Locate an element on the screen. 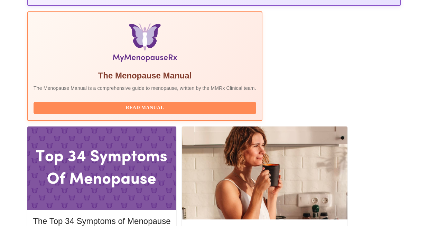  img: Menopause Manual is located at coordinates (145, 44).